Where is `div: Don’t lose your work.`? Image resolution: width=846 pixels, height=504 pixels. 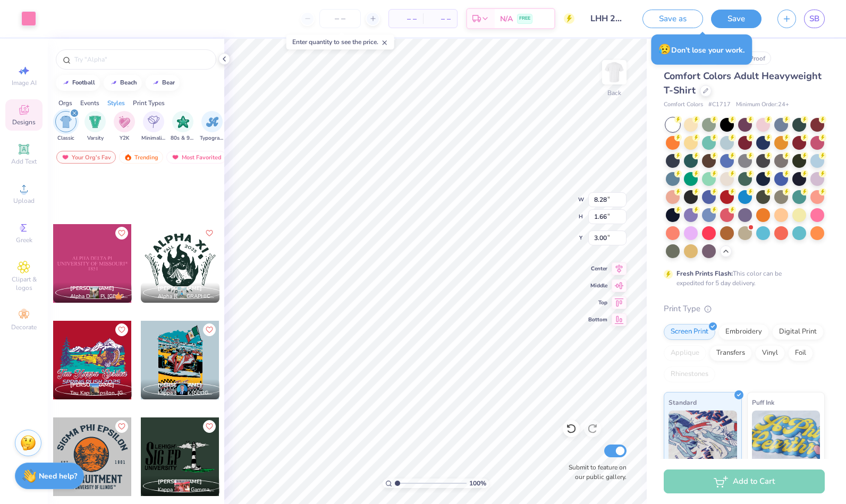
div: Don’t lose your work. is located at coordinates (701, 49).